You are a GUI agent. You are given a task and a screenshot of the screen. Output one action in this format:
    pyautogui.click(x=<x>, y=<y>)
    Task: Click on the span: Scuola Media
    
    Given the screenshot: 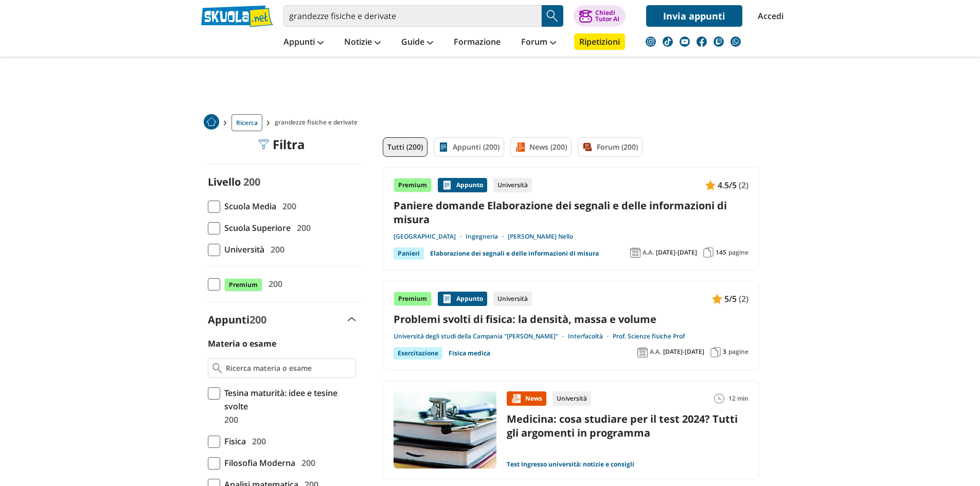 What is the action you would take?
    pyautogui.click(x=248, y=206)
    